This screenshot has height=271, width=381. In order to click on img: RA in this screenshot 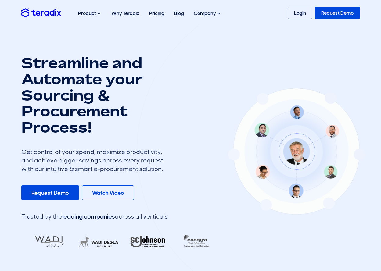, I will do `click(112, 241)`.